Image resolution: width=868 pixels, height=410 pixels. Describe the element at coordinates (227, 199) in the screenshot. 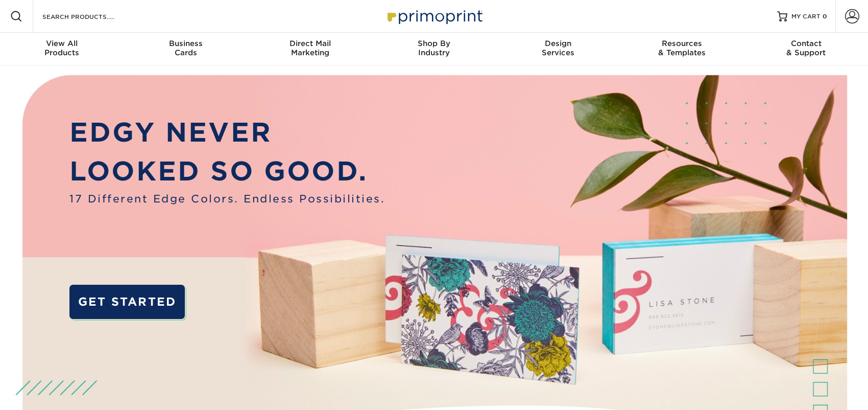

I see `span: 17 Different Edge Colors. Endless Possibilities.` at that location.